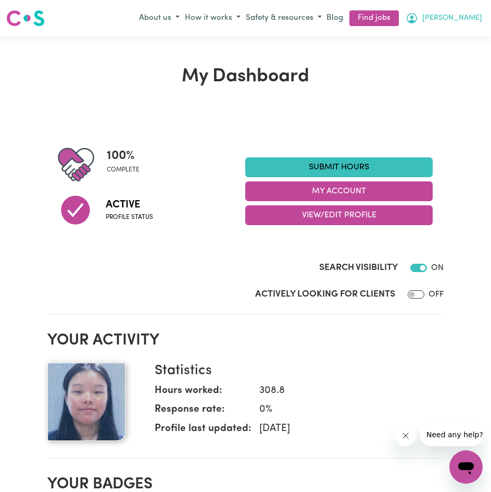  Describe the element at coordinates (212, 18) in the screenshot. I see `button: How it works` at that location.